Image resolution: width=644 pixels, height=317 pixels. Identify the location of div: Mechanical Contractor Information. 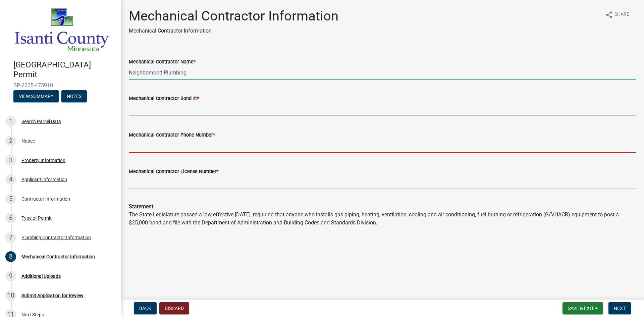
(58, 256).